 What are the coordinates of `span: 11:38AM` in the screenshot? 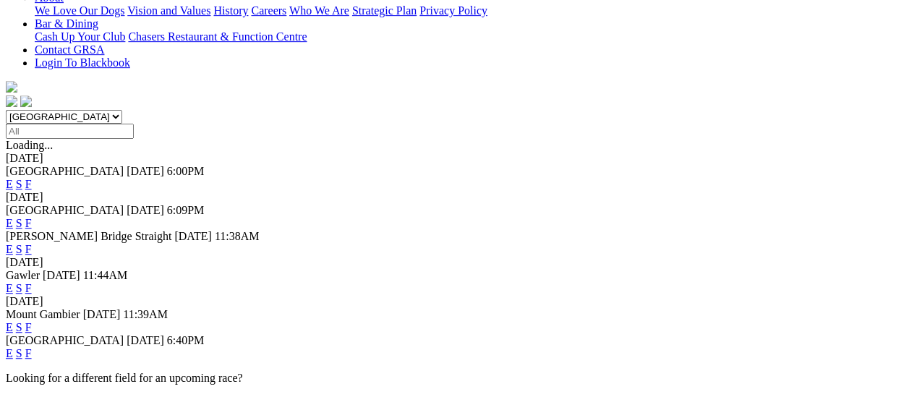 It's located at (237, 236).